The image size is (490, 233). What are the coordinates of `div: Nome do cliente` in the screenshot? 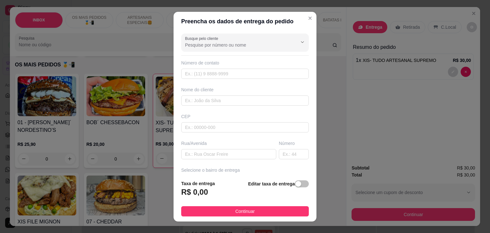 It's located at (245, 90).